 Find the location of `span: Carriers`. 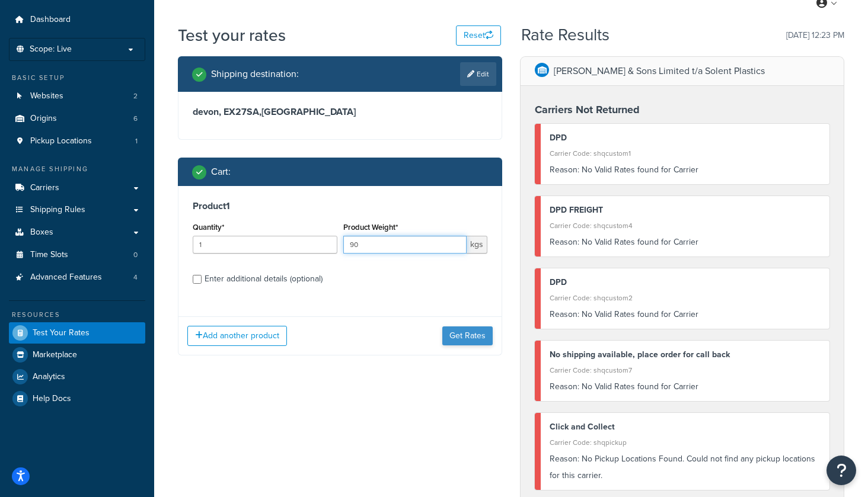

span: Carriers is located at coordinates (44, 188).